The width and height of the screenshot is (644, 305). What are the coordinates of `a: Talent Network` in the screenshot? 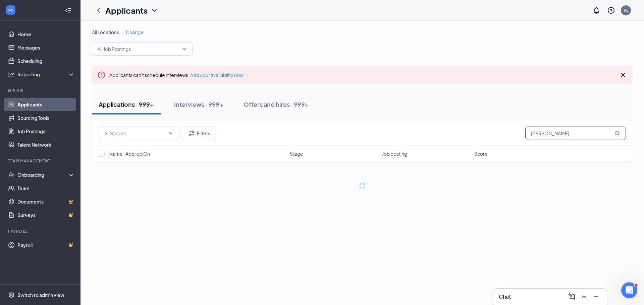 It's located at (46, 144).